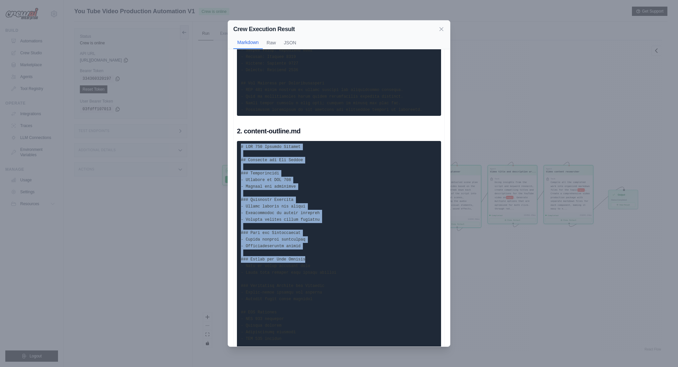 This screenshot has height=367, width=678. What do you see at coordinates (661, 352) in the screenshot?
I see `div: Chat Widget` at bounding box center [661, 352].